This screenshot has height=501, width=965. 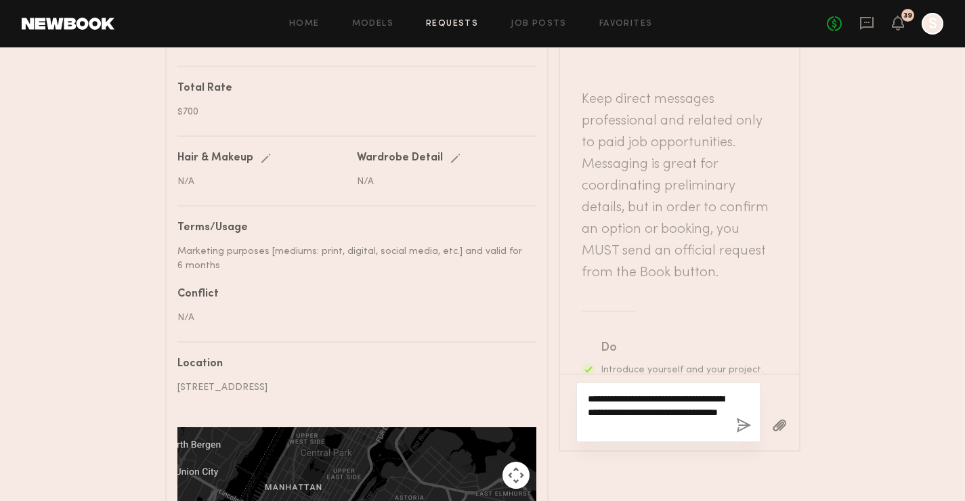 What do you see at coordinates (373, 24) in the screenshot?
I see `a: Models` at bounding box center [373, 24].